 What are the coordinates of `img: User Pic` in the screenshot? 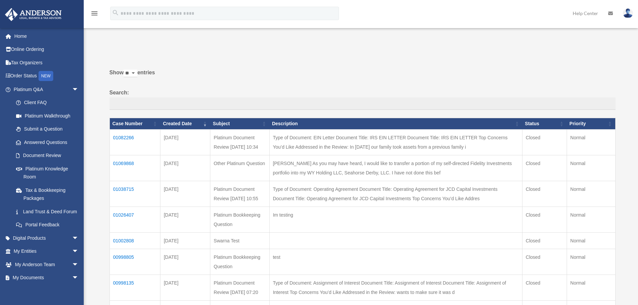 It's located at (628, 13).